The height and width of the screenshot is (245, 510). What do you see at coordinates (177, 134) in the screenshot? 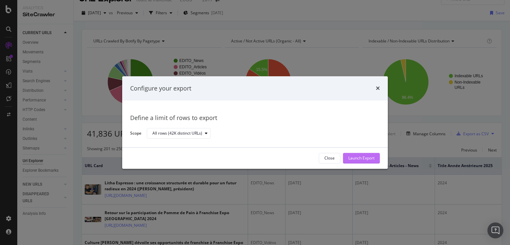
I see `div: All rows (42K distinct URLs)` at bounding box center [177, 134].